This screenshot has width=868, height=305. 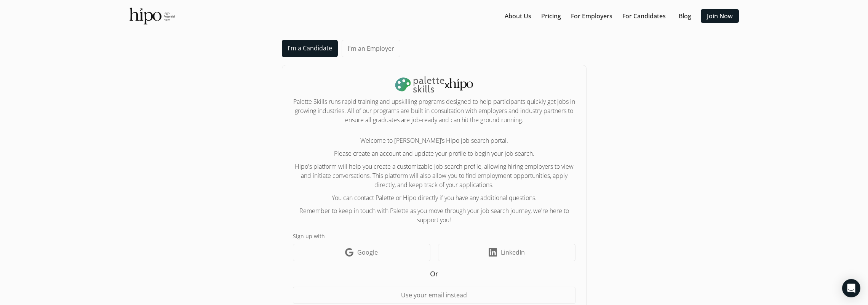 What do you see at coordinates (685, 16) in the screenshot?
I see `button: Blog` at bounding box center [685, 16].